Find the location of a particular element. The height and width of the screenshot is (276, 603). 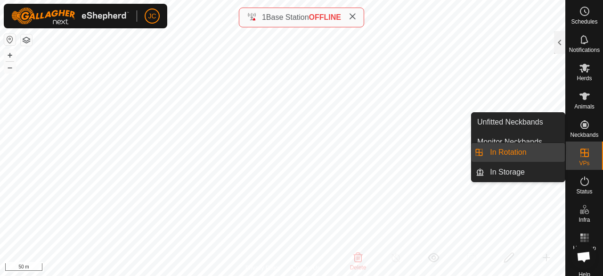

span: Neckbands is located at coordinates (585, 135).